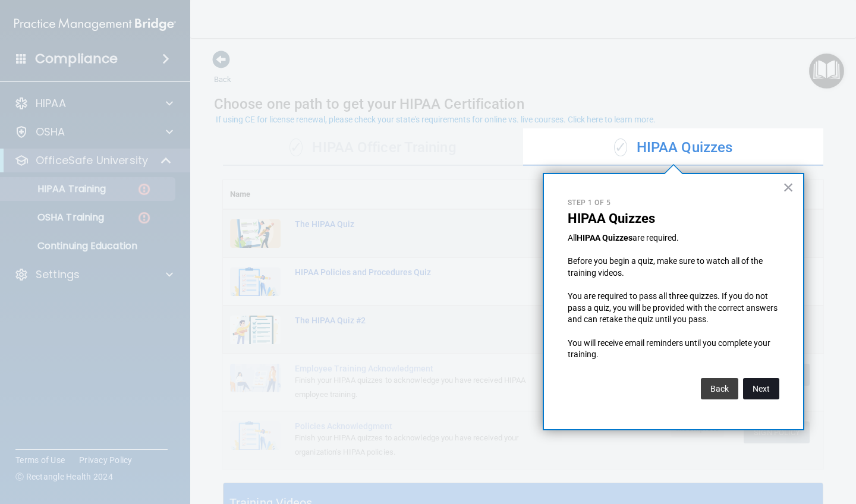 The width and height of the screenshot is (856, 504). Describe the element at coordinates (674, 203) in the screenshot. I see `p: Step 1 of 5` at that location.